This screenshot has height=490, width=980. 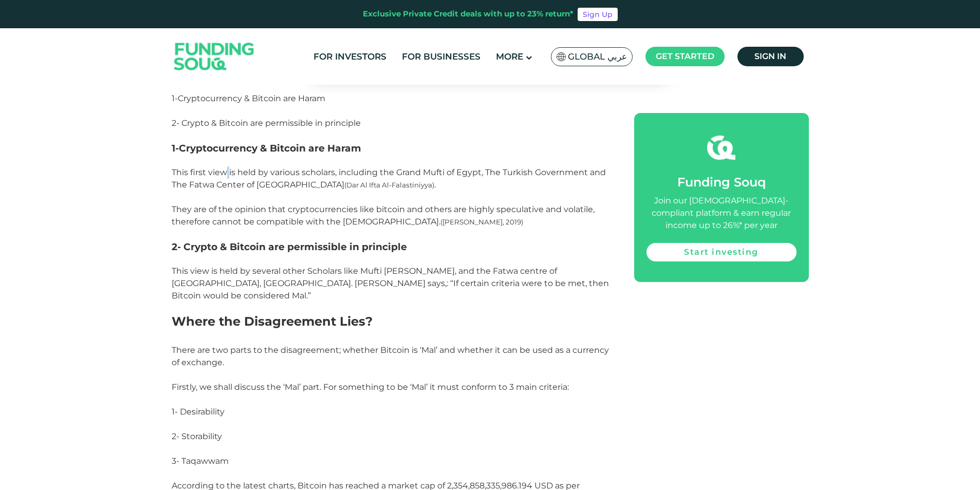 I want to click on div: Exclusive Private Credit deals with up to 23% return*, so click(x=468, y=14).